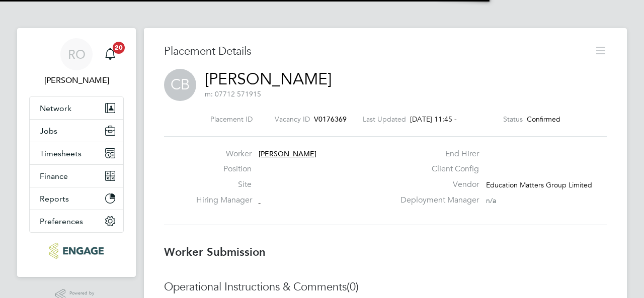 Image resolution: width=644 pixels, height=298 pixels. I want to click on span: n/a, so click(491, 201).